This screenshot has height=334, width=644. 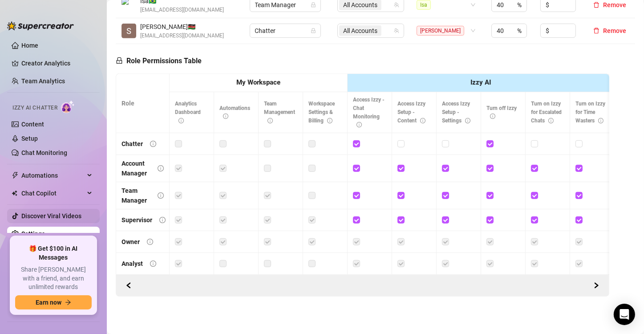 I want to click on span: Team Management, so click(x=279, y=112).